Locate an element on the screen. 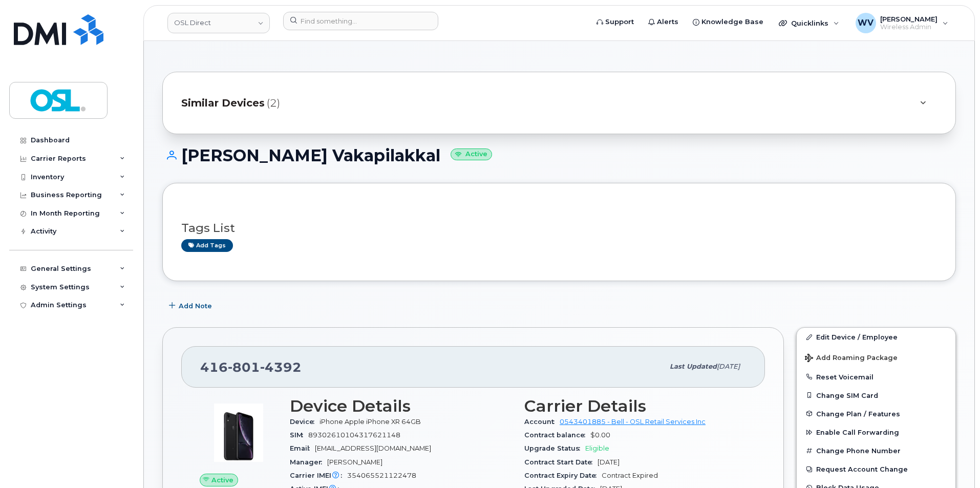 The image size is (980, 488). img: image20231002-3703462-1qb80zy.jpeg is located at coordinates (238, 433).